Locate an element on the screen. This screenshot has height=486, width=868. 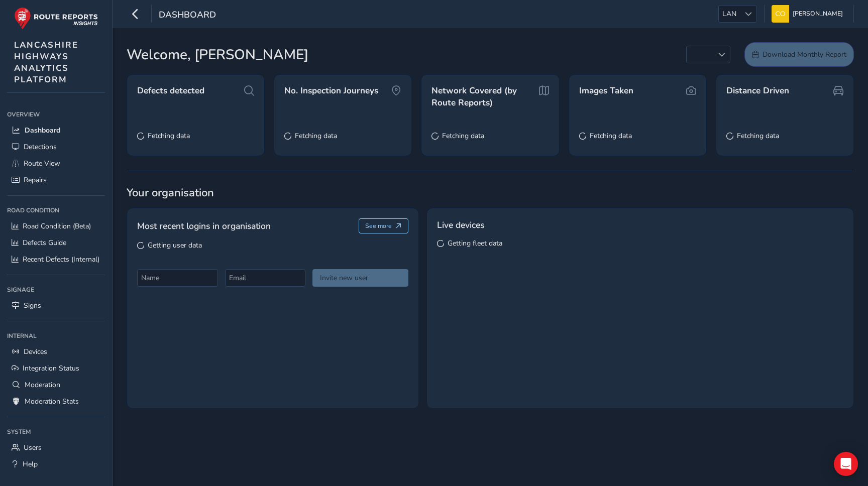
span: Moderation is located at coordinates (42, 385).